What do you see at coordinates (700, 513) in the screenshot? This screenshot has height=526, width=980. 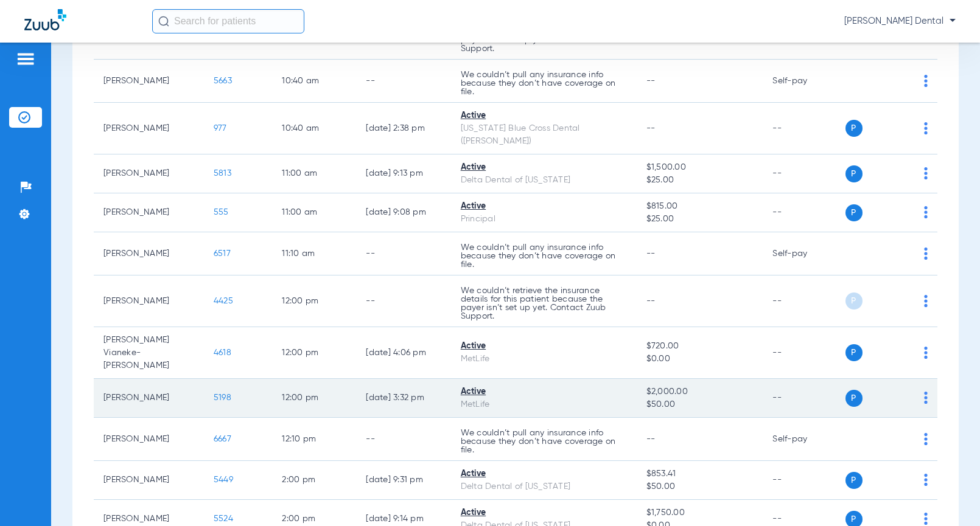 I see `span: $1,750.00` at bounding box center [700, 513].